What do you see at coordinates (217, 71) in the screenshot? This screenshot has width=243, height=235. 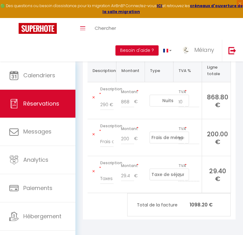 I see `th: Ligne totale` at bounding box center [217, 71].